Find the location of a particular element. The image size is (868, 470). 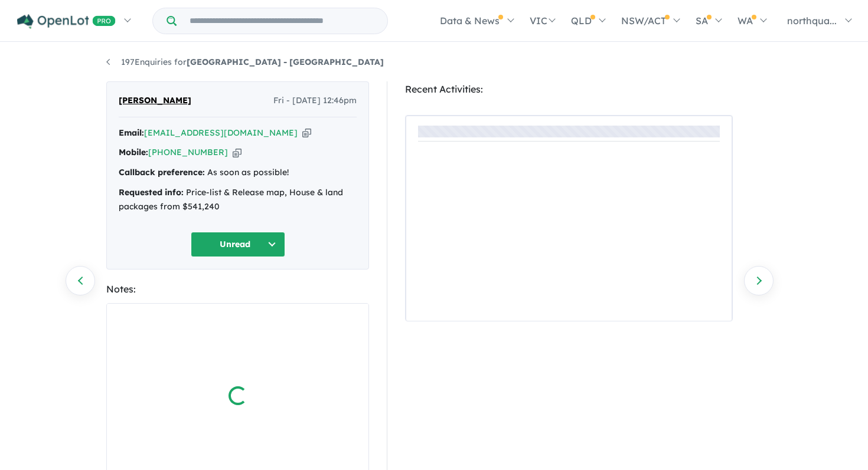

div: Notes: is located at coordinates (237, 289).